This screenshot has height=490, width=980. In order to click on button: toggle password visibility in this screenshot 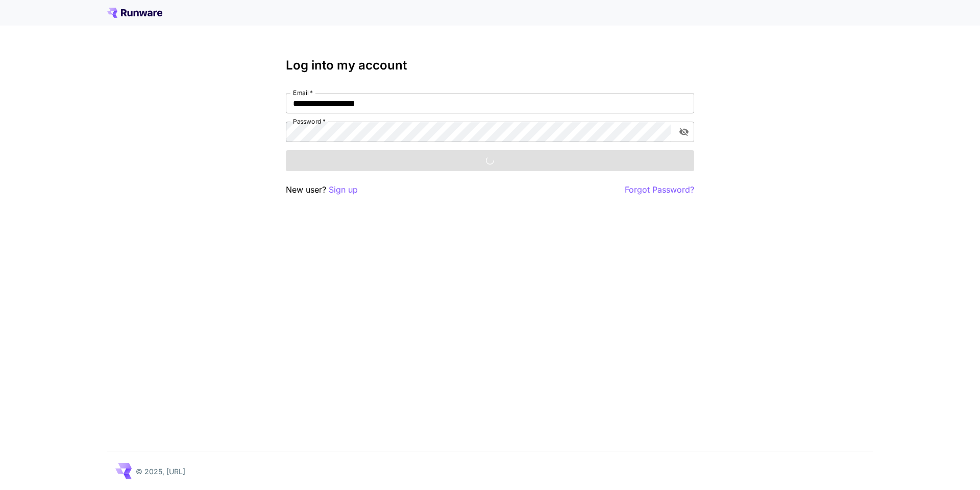, I will do `click(684, 132)`.